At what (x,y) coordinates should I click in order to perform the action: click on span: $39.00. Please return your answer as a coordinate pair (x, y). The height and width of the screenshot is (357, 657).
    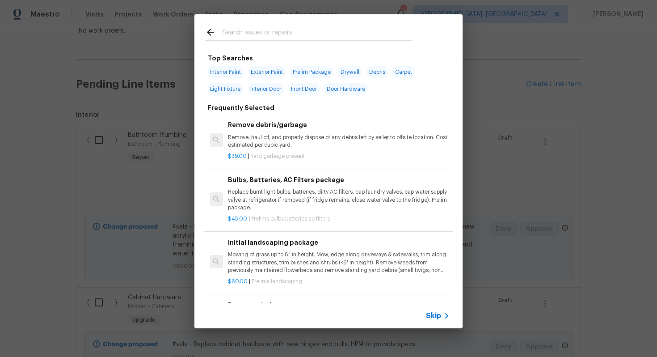
    Looking at the image, I should click on (237, 156).